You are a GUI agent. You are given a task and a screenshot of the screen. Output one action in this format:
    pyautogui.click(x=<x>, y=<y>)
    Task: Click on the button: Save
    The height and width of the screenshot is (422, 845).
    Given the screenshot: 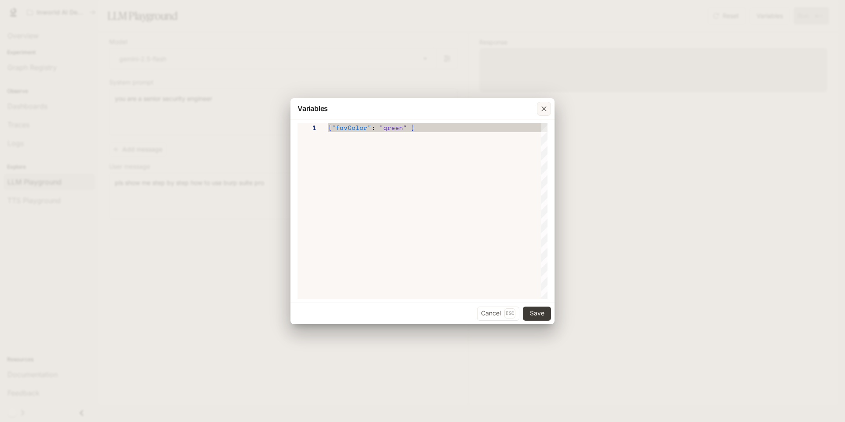 What is the action you would take?
    pyautogui.click(x=537, y=313)
    